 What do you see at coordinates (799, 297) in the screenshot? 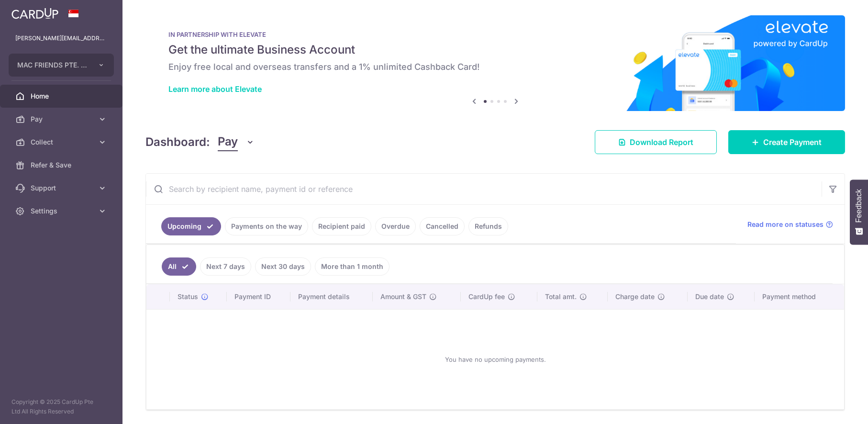
I see `th: Payment method` at bounding box center [799, 297].